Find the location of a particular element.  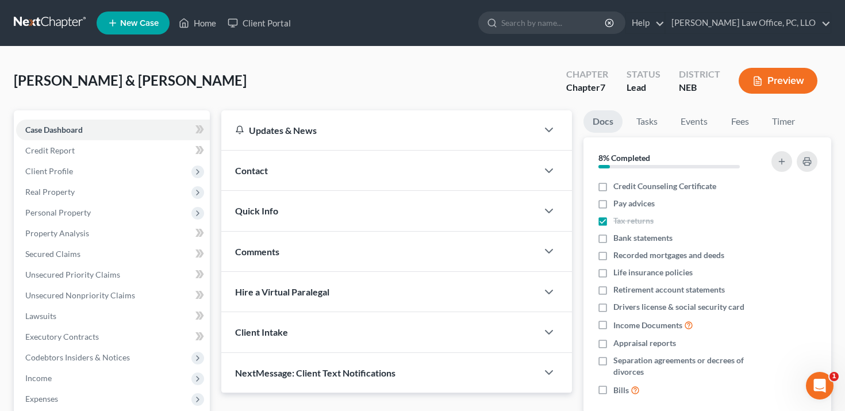

span: Separation agreements or decrees of divorces is located at coordinates (686, 366).